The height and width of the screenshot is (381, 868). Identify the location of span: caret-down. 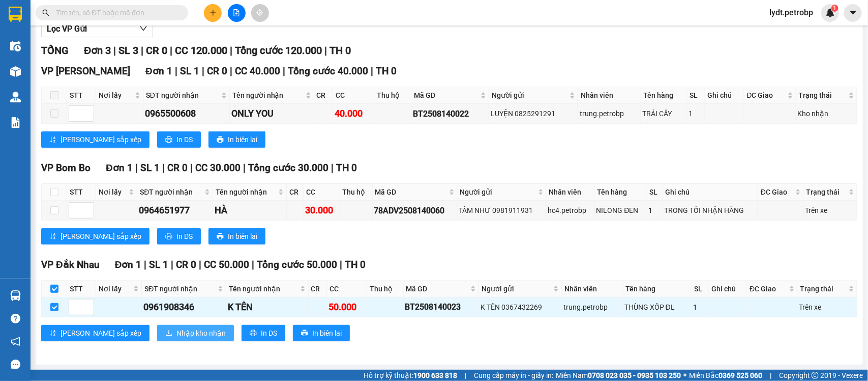
(853, 13).